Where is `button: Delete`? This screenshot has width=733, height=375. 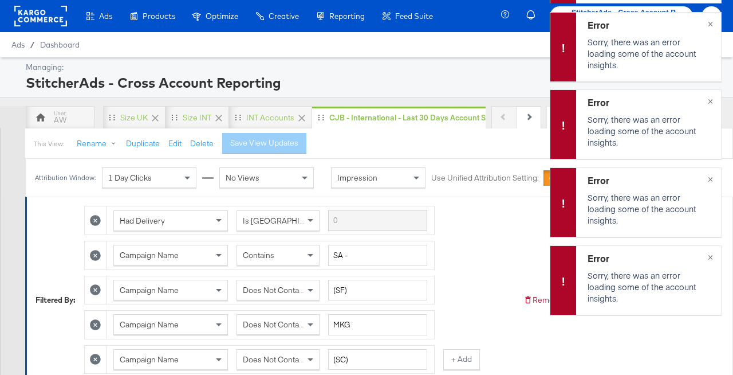
button: Delete is located at coordinates (202, 143).